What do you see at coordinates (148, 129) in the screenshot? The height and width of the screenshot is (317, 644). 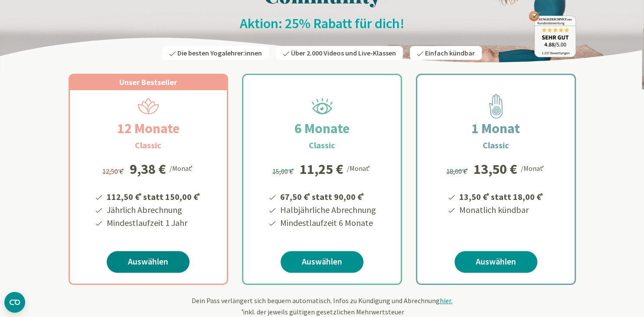 I see `h2: 12 Monate` at bounding box center [148, 129].